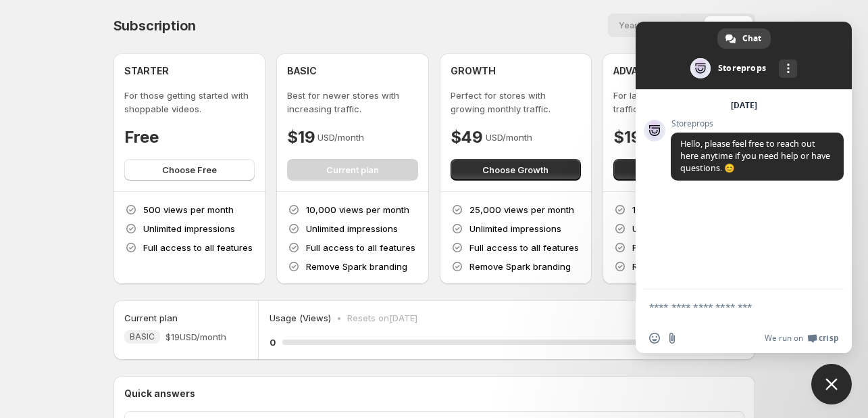 The image size is (868, 418). I want to click on textarea: Compose your message..., so click(729, 307).